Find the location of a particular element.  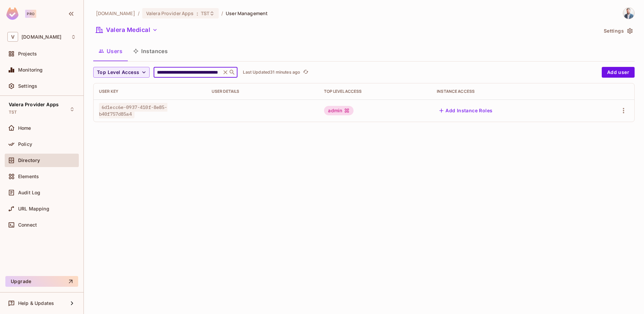

span: Policy is located at coordinates (25, 144).